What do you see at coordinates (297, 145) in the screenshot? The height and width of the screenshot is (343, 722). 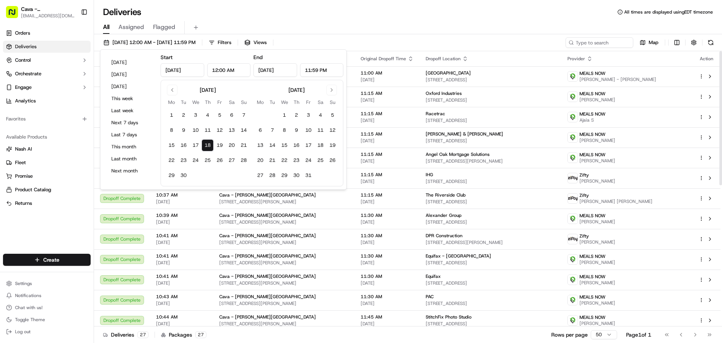 I see `button: 16` at bounding box center [297, 145].